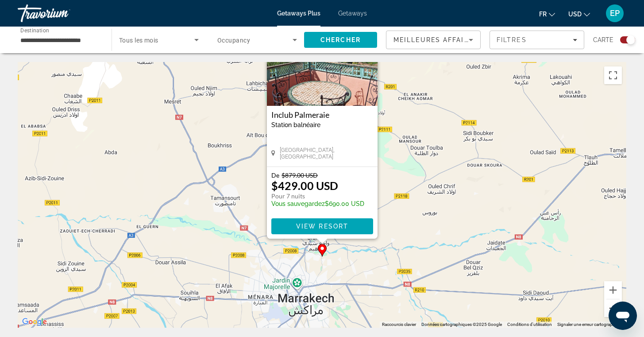 The width and height of the screenshot is (644, 337). What do you see at coordinates (590, 324) in the screenshot?
I see `a: Signaler une erreur cartographique` at bounding box center [590, 324].